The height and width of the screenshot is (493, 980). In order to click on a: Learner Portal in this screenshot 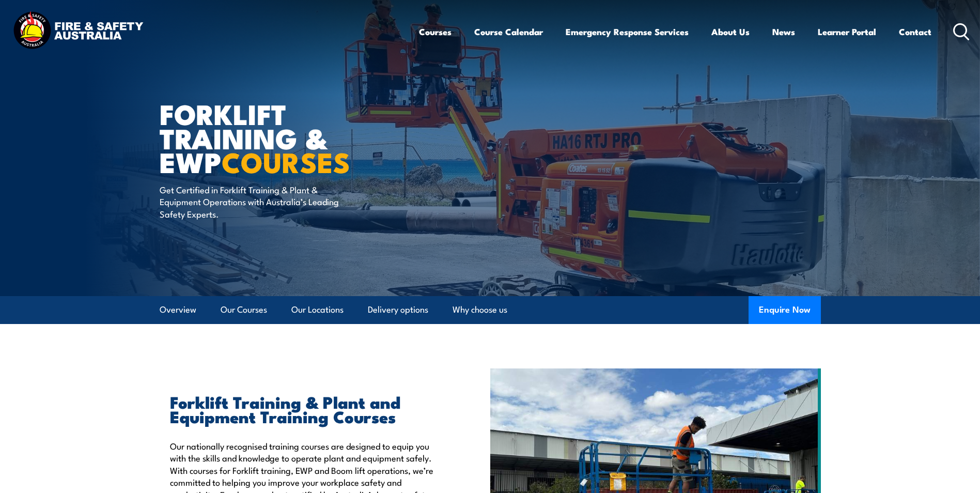, I will do `click(846, 31)`.